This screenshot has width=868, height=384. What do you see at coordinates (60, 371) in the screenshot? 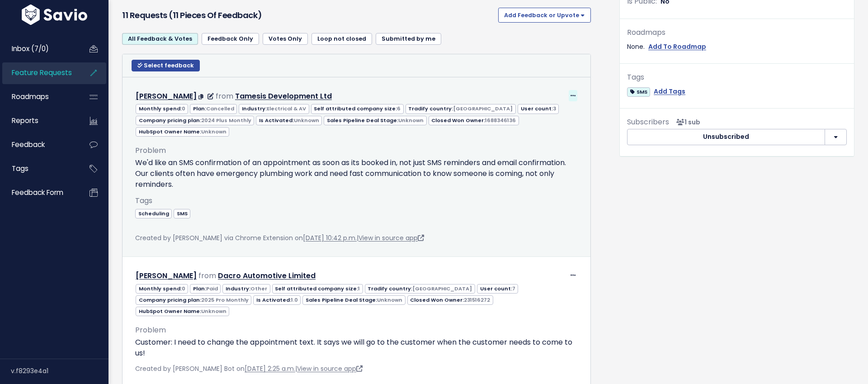
I see `div: v.f8293e4a1` at bounding box center [60, 371].